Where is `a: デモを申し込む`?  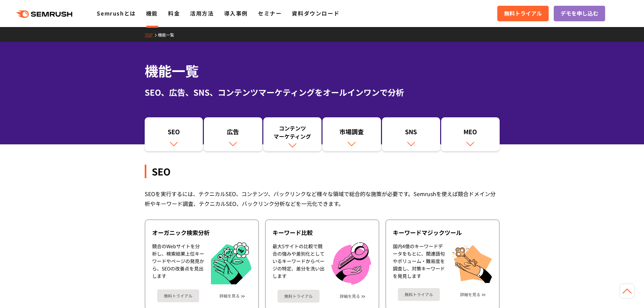 a: デモを申し込む is located at coordinates (579, 13).